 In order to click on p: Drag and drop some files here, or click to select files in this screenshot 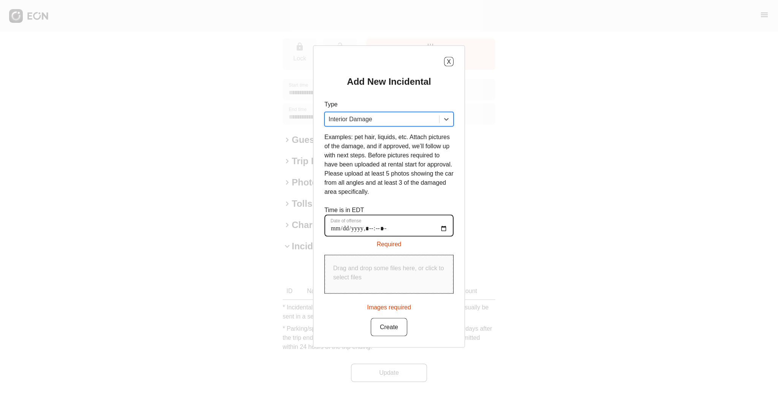, I will do `click(389, 273)`.